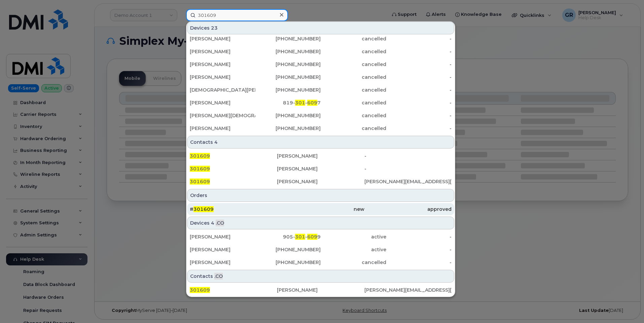  Describe the element at coordinates (288, 103) in the screenshot. I see `div: 819- - 7` at that location.